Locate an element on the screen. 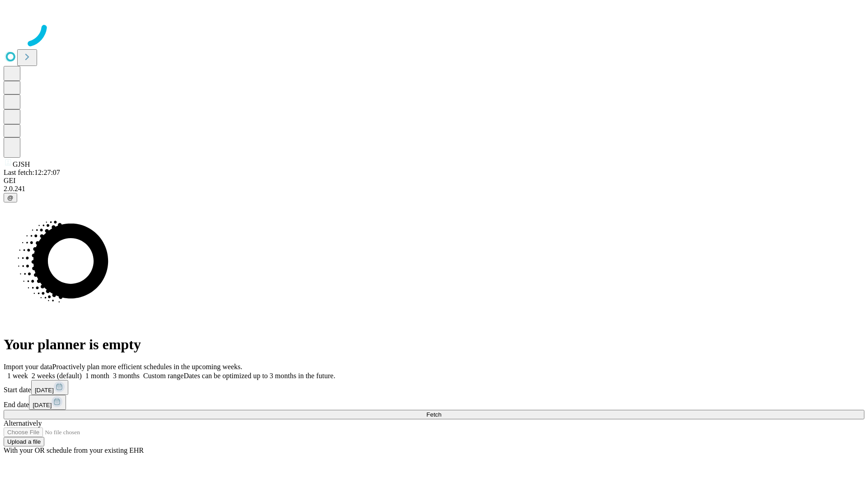 The height and width of the screenshot is (488, 868). span: Fetch is located at coordinates (433, 415).